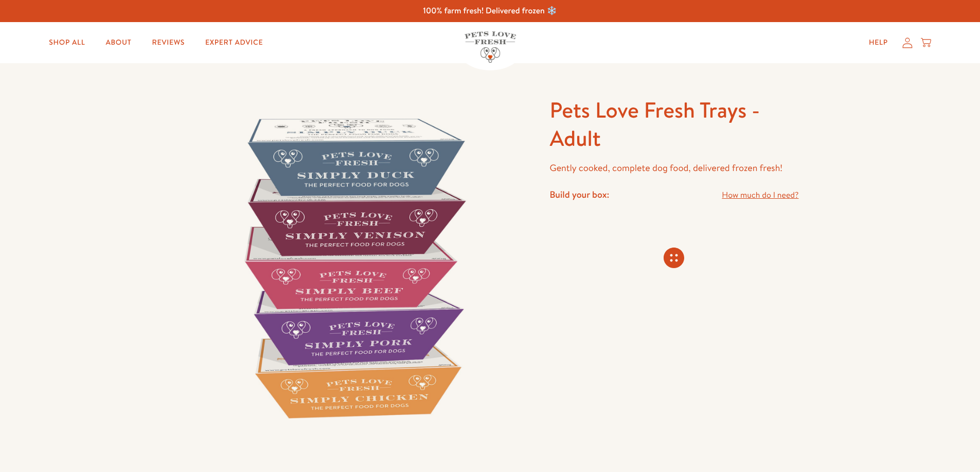  I want to click on a: Reviews, so click(168, 43).